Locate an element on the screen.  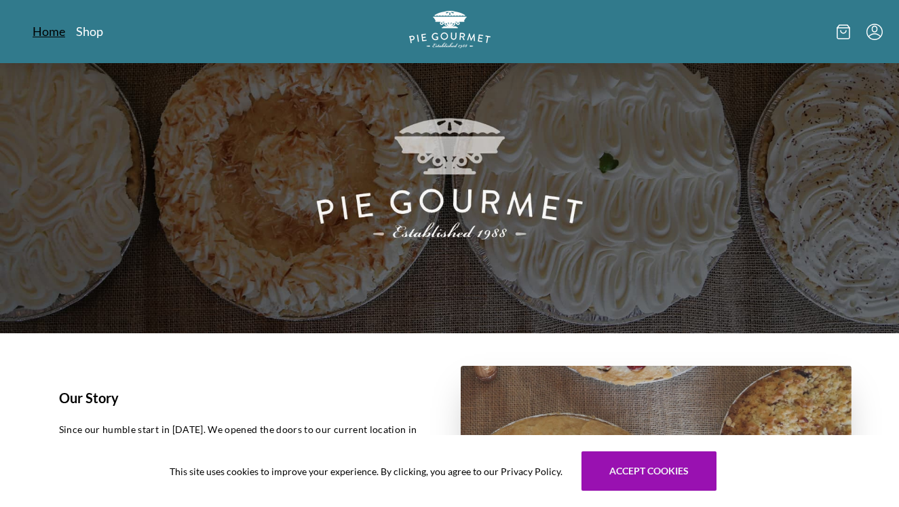
img: logo is located at coordinates (450, 29).